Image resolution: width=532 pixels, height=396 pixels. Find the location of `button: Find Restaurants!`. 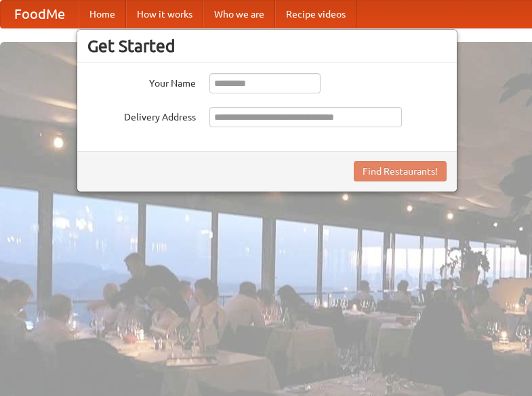

button: Find Restaurants! is located at coordinates (400, 171).